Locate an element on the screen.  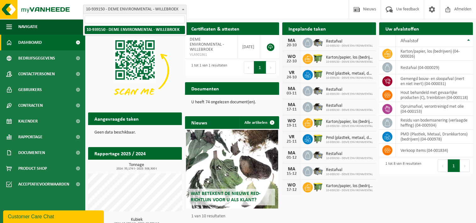
div: 17-11 is located at coordinates (291, 109).